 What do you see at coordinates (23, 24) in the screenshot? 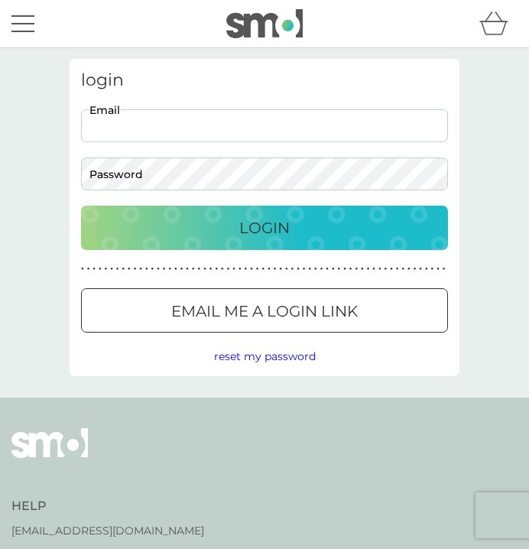
I see `button: menu` at bounding box center [23, 24].